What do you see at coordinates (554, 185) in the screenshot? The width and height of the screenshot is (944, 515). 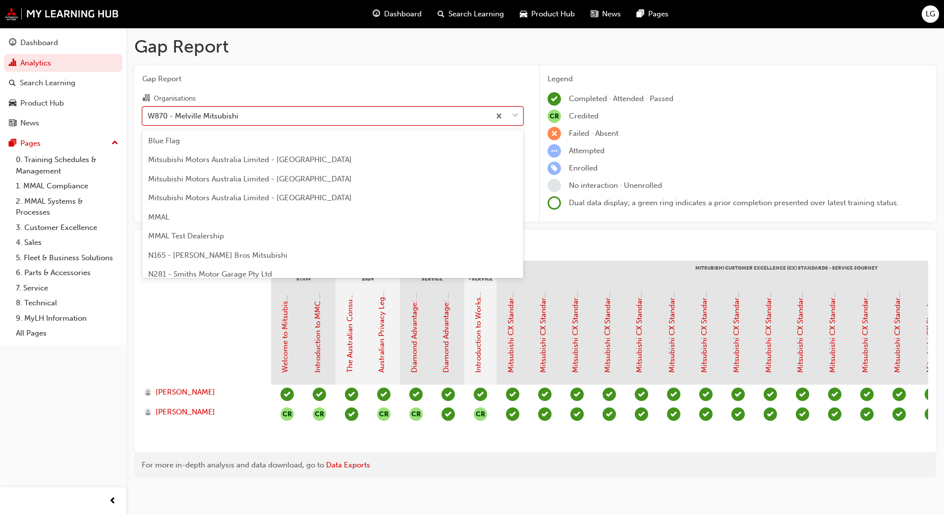 I see `span: learningRecordVerb_NONE-icon` at bounding box center [554, 185].